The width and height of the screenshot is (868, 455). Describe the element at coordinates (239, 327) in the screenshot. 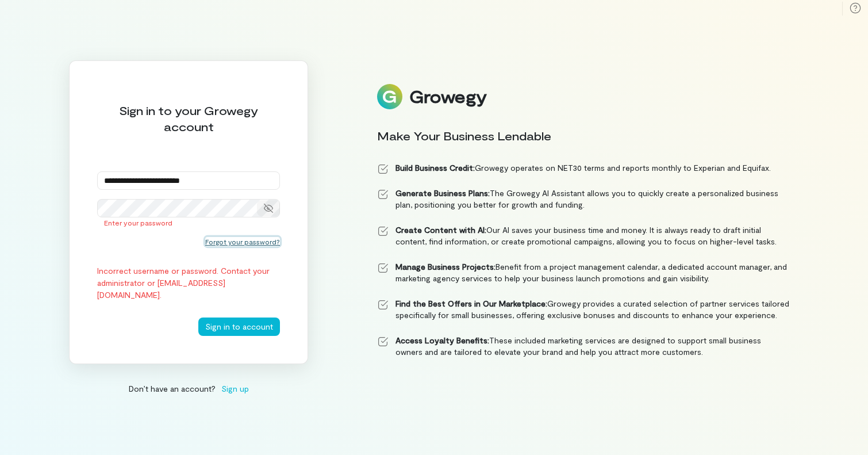

I see `button: Sign in to account` at that location.